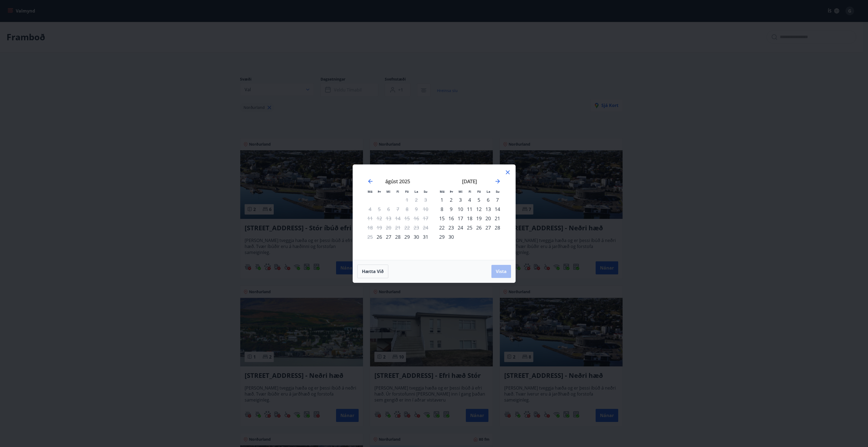 This screenshot has width=868, height=447. I want to click on td: Choose mánudagur, 29. september 2025 as your check-in date. It’s available., so click(442, 237).